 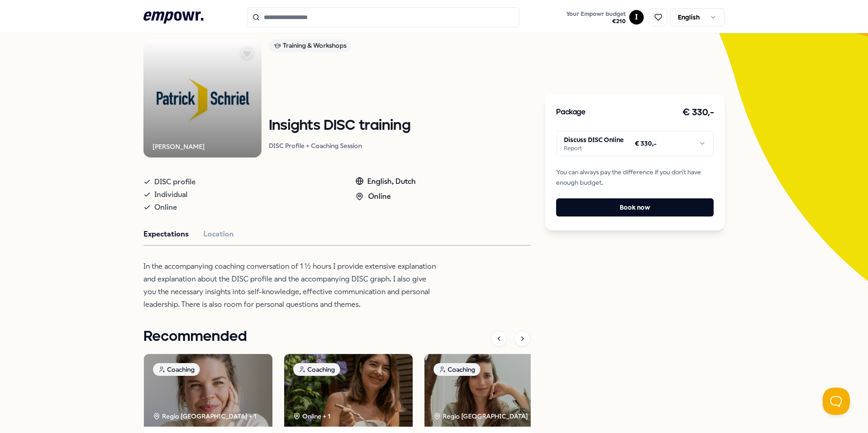 What do you see at coordinates (595, 21) in the screenshot?
I see `span: € 210` at bounding box center [595, 21].